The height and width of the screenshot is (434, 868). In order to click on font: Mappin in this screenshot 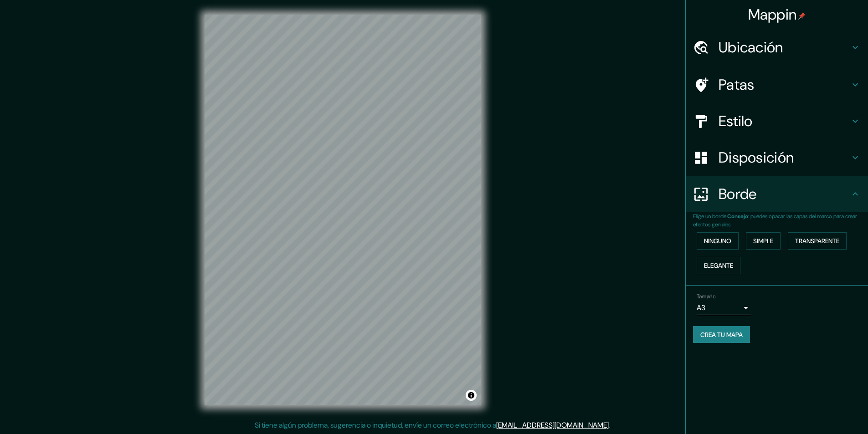, I will do `click(773, 14)`.